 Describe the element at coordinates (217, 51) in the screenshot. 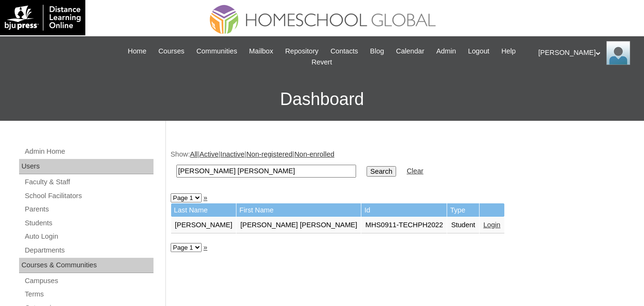

I see `span: Communities` at that location.